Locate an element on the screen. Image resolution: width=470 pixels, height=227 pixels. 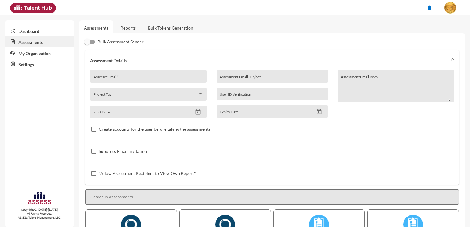
input: Search in assessments is located at coordinates (272, 197).